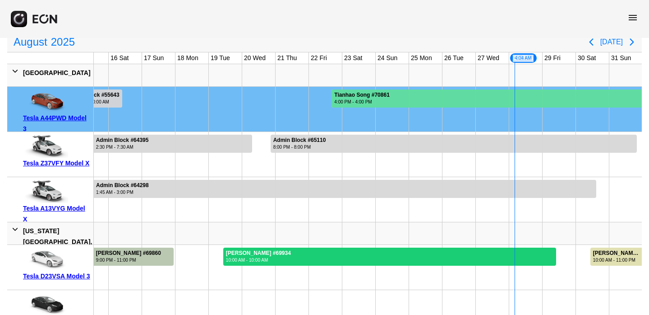  What do you see at coordinates (421, 58) in the screenshot?
I see `div: 25 Mon` at bounding box center [421, 58].